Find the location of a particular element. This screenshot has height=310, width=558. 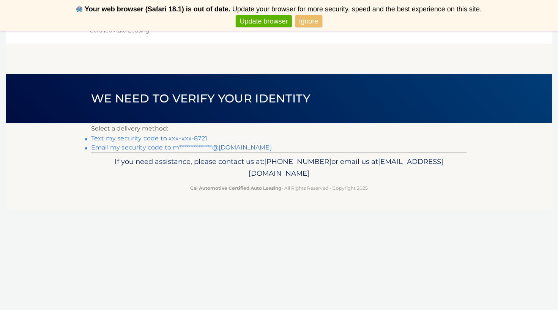

a: Update browser is located at coordinates (263, 21).